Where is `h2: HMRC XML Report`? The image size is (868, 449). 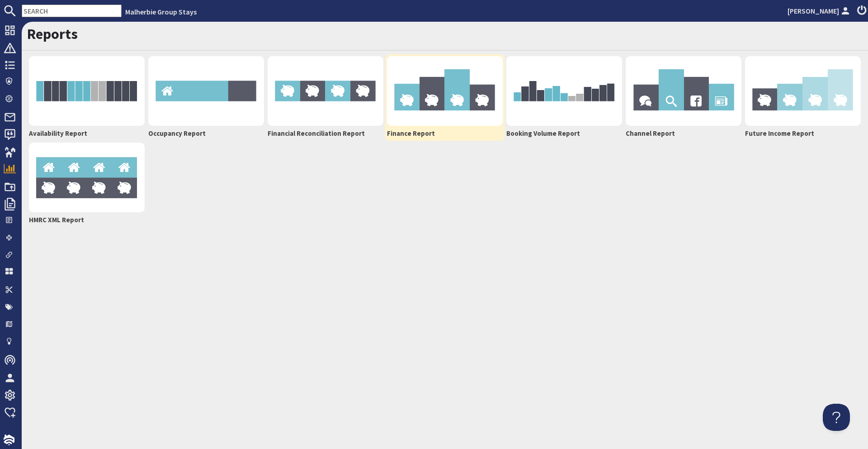
h2: HMRC XML Report is located at coordinates (87, 220).